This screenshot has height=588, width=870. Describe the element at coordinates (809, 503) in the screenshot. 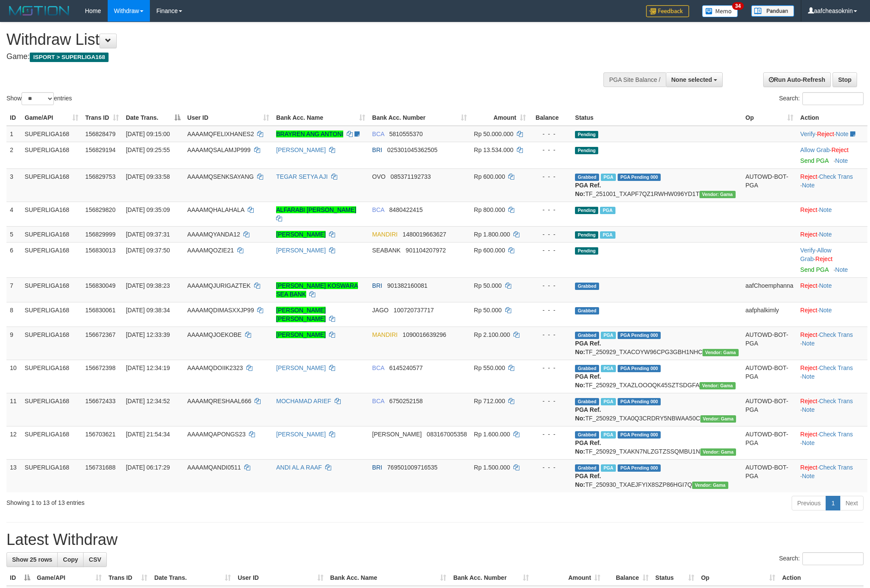

I see `a: Previous` at that location.